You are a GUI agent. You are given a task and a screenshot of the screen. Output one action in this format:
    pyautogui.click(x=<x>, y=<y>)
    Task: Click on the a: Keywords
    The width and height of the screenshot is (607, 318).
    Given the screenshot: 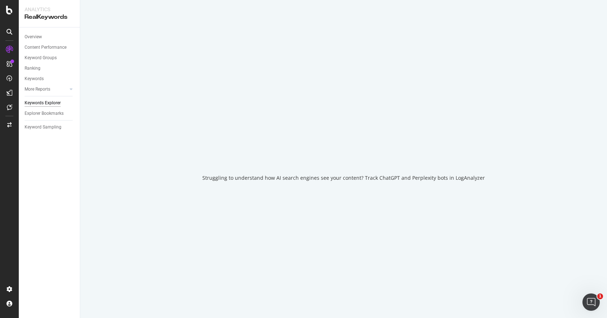 What is the action you would take?
    pyautogui.click(x=49, y=79)
    